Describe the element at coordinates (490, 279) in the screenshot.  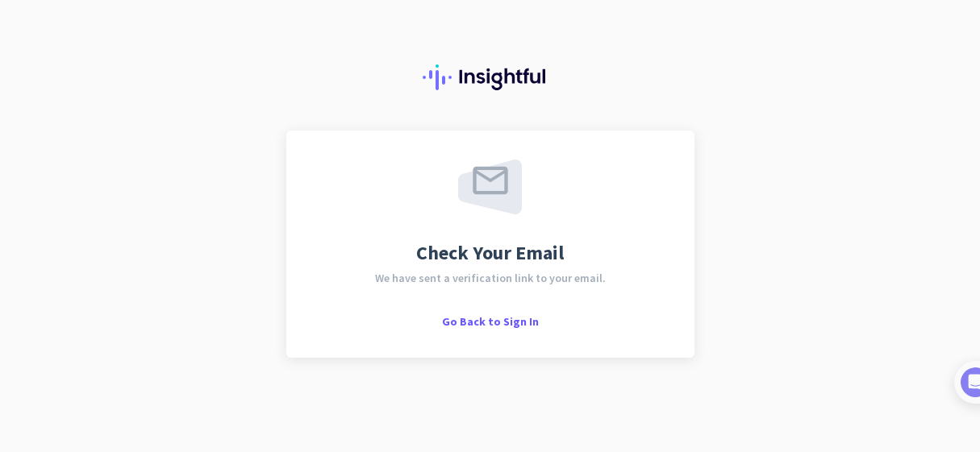
I see `span: We have sent a verification link to your email.` at that location.